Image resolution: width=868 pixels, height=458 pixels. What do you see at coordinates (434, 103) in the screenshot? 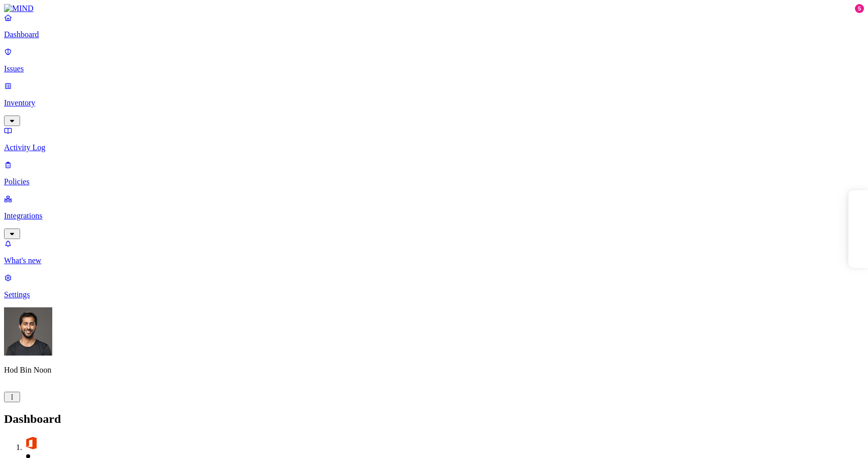
I see `a: Inventory` at bounding box center [434, 103].